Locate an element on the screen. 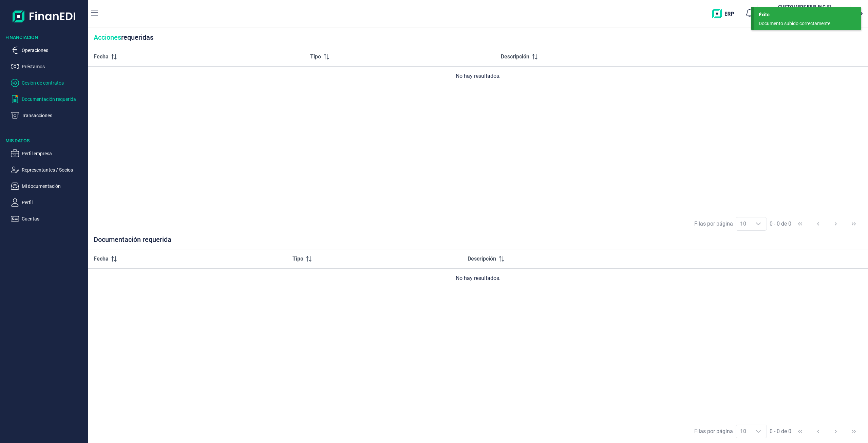 The width and height of the screenshot is (868, 443). button: Perfil is located at coordinates (48, 202).